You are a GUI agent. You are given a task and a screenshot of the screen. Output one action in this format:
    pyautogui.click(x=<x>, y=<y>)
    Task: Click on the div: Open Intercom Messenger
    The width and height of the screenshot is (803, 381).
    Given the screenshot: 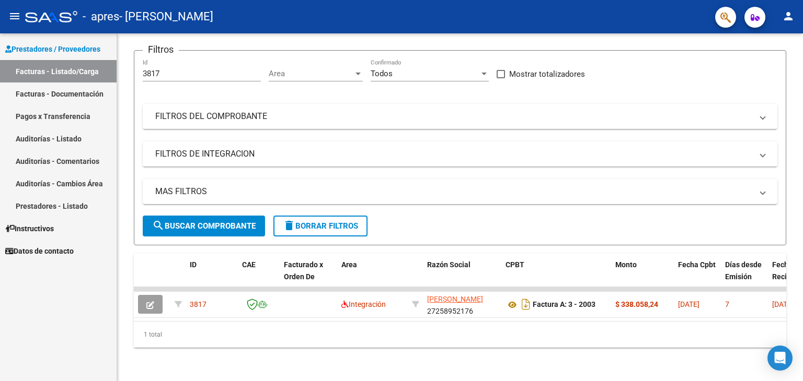 What is the action you would take?
    pyautogui.click(x=780, y=358)
    